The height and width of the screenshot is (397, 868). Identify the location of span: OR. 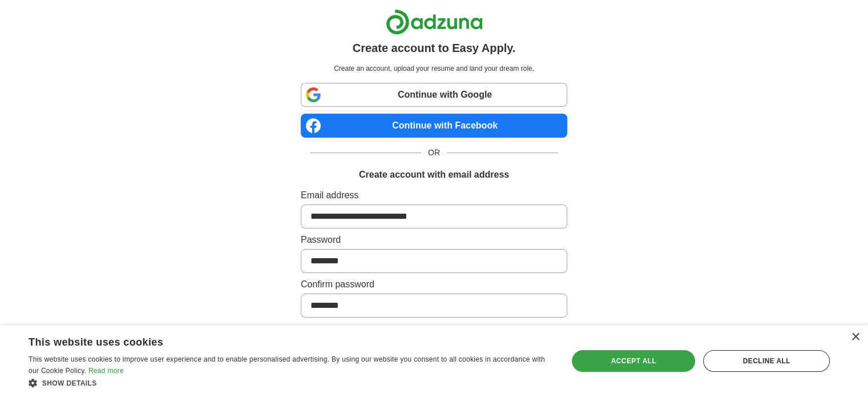
(434, 152).